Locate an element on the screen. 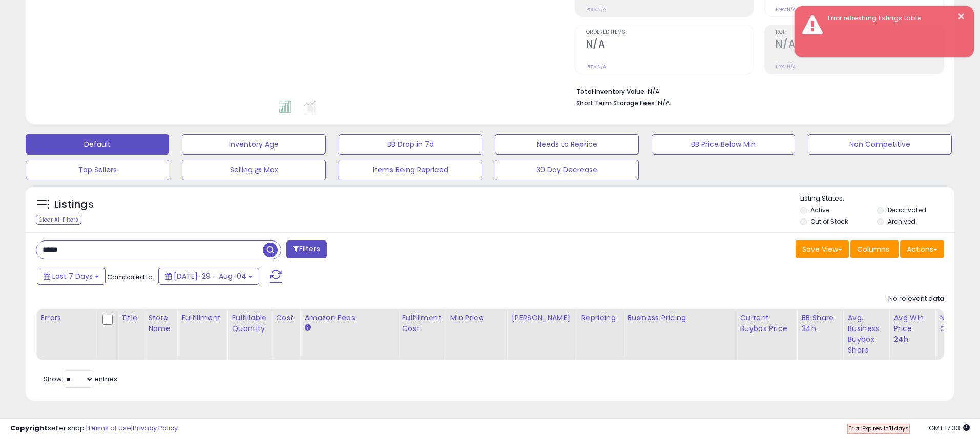  label: Deactivated is located at coordinates (906, 210).